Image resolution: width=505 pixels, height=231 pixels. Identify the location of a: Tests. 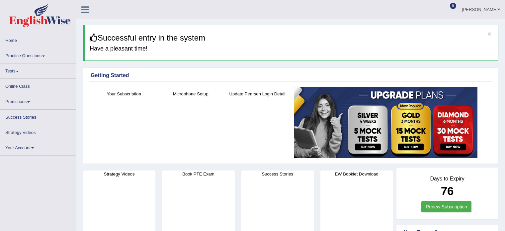
(38, 70).